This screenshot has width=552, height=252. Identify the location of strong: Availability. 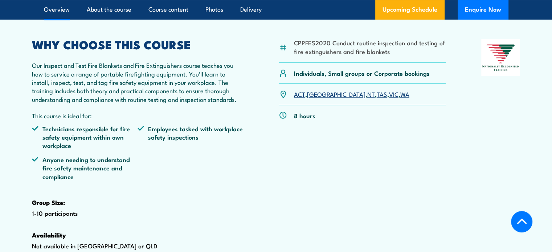
(49, 235).